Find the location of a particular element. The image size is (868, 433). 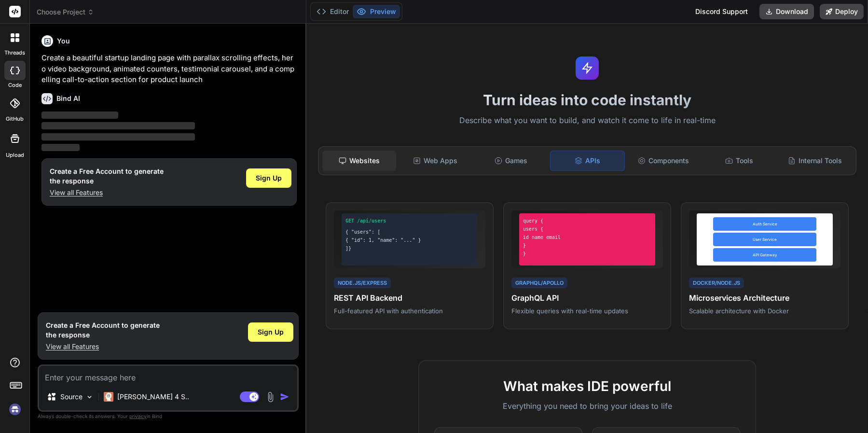

div: id name email is located at coordinates (587, 237).